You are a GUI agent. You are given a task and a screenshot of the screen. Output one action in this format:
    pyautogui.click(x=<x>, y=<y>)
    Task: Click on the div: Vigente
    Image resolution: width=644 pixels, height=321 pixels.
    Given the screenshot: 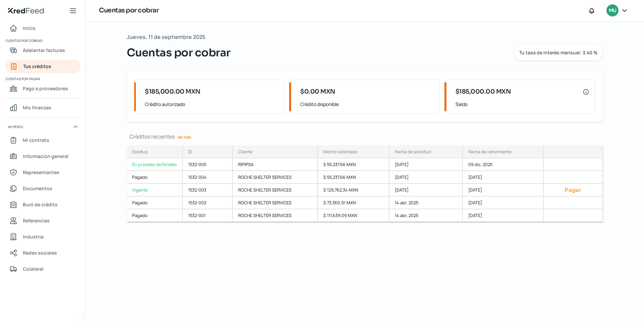 What is the action you would take?
    pyautogui.click(x=155, y=190)
    